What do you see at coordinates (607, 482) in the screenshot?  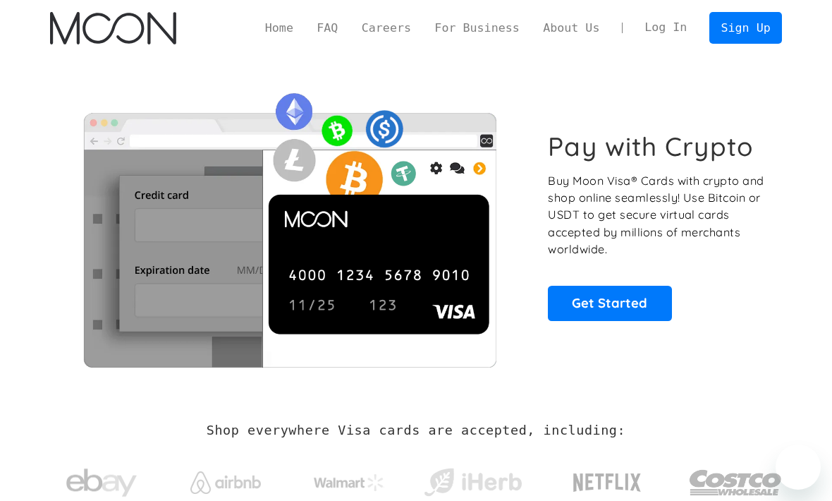 I see `img: Netflix` at bounding box center [607, 482].